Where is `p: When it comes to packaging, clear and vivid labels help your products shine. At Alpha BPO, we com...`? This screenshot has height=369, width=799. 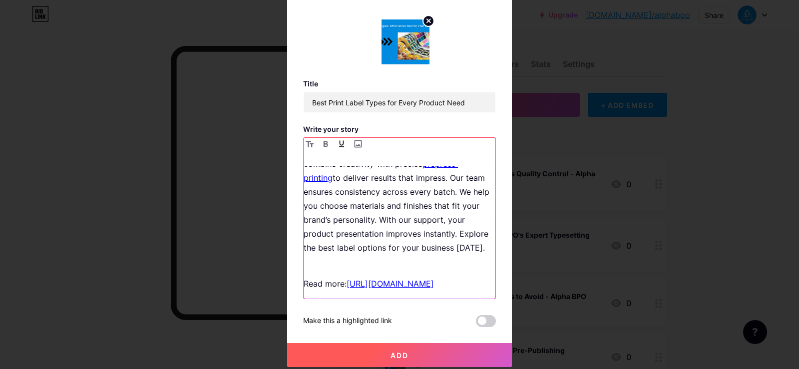 p: When it comes to packaging, clear and vivid labels help your products shine. At Alpha BPO, we com... is located at coordinates (400, 192).